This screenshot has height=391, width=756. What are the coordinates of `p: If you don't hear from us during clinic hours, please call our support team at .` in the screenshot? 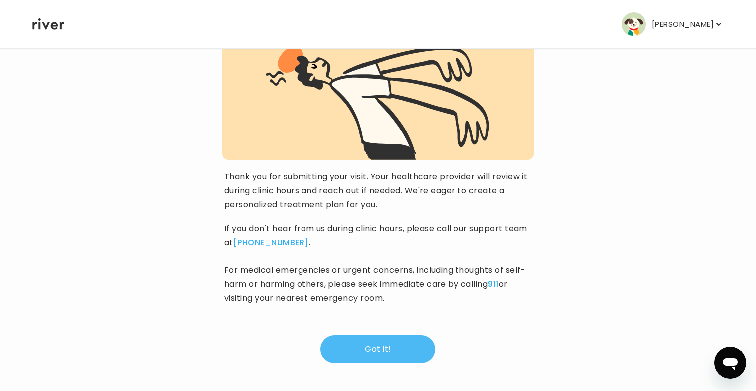 It's located at (378, 236).